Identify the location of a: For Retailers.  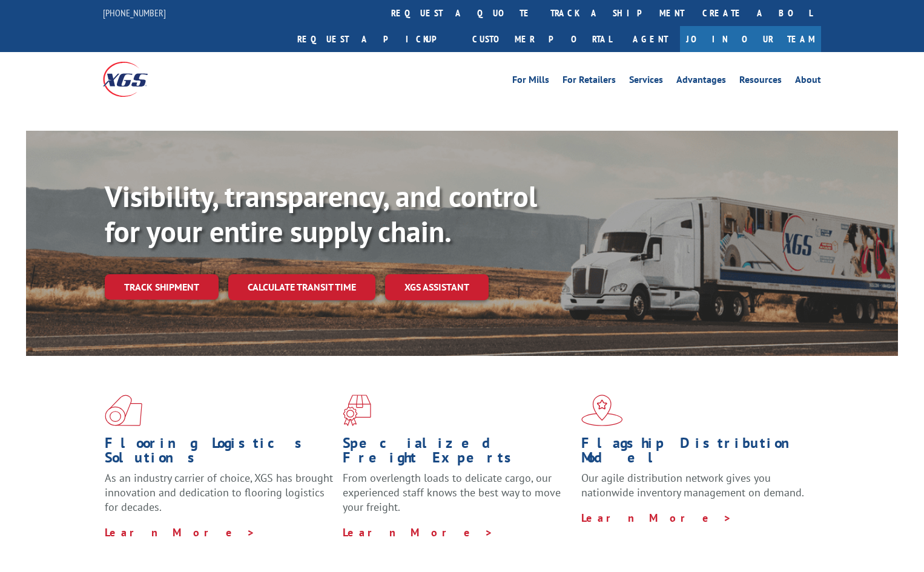
(589, 82).